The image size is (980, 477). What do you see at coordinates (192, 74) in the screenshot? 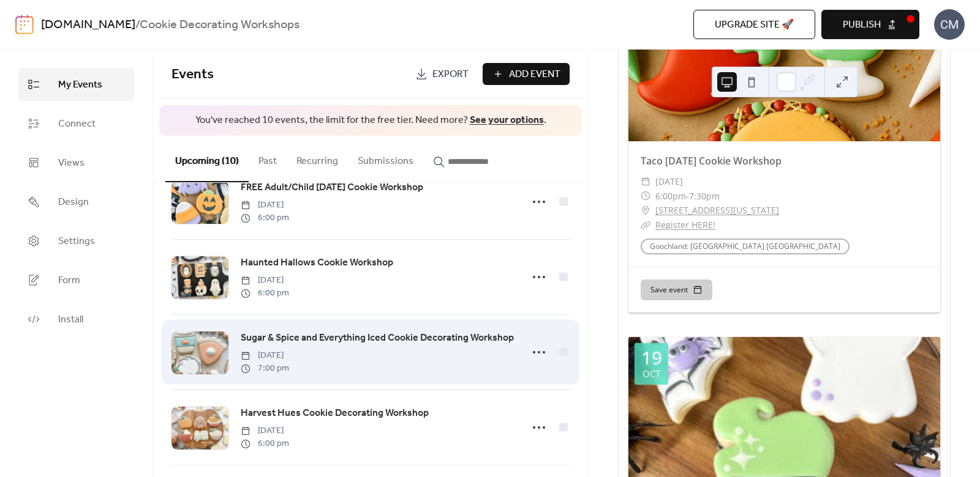
I see `span: Events` at bounding box center [192, 74].